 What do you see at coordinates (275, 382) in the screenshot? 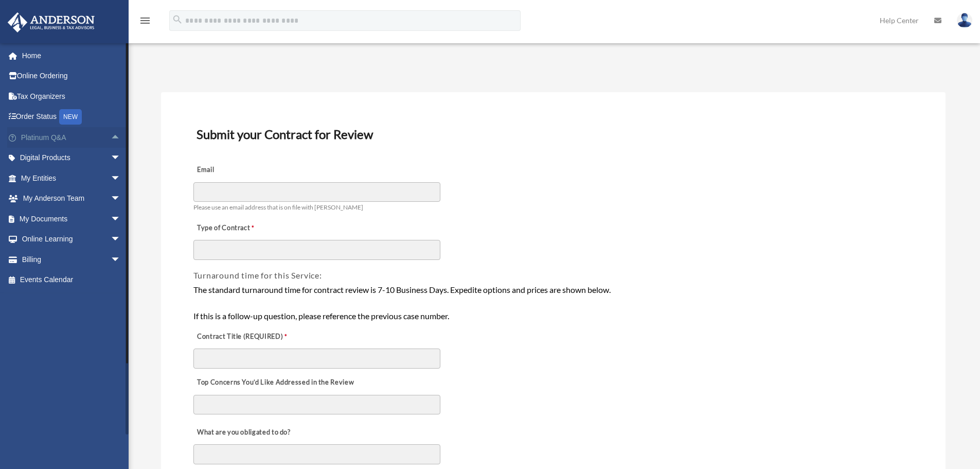
I see `label: Top Concerns You’d Like Addressed in the Review` at bounding box center [275, 382].